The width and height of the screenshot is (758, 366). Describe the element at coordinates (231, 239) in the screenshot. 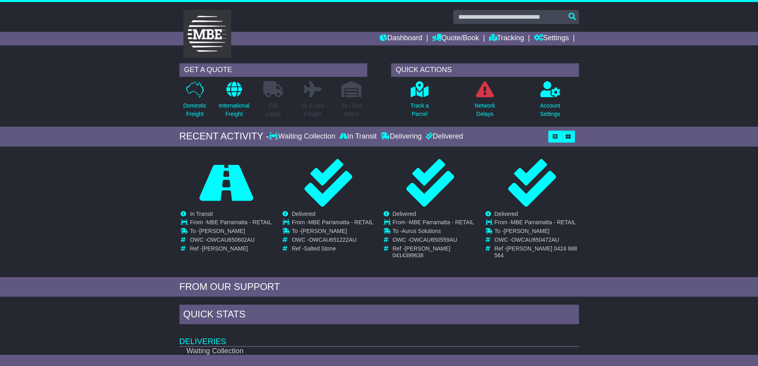

I see `span: OWCAU650602AU` at that location.